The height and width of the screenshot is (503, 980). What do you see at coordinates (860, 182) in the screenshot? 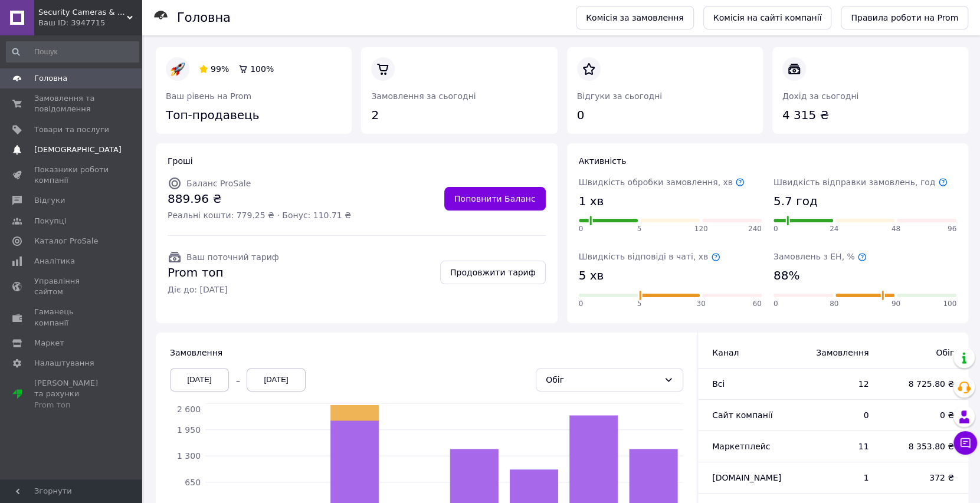
I see `span: Швидкість відправки замовлень, год` at bounding box center [860, 182].